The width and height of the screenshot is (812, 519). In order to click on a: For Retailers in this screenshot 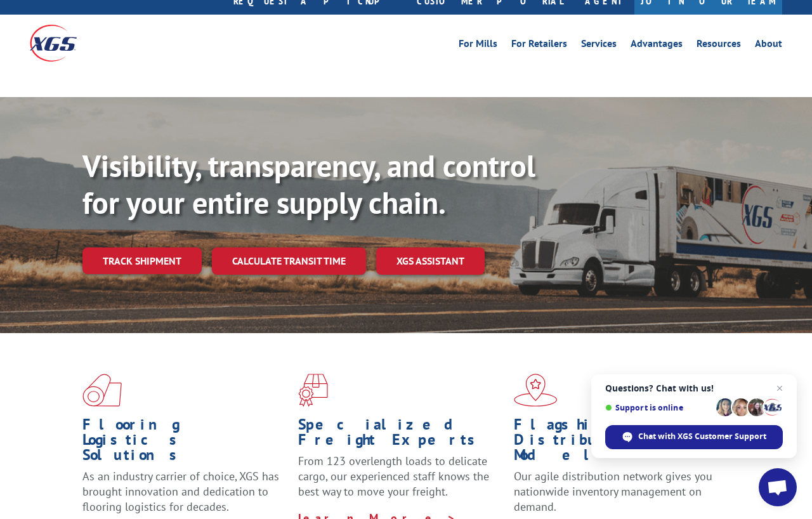, I will do `click(539, 46)`.